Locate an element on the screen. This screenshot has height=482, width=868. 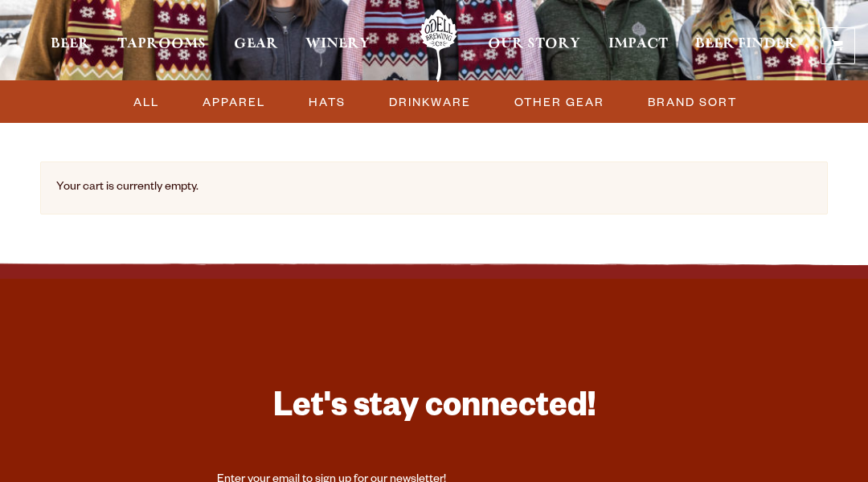
a: BRAND SORT is located at coordinates (691, 102).